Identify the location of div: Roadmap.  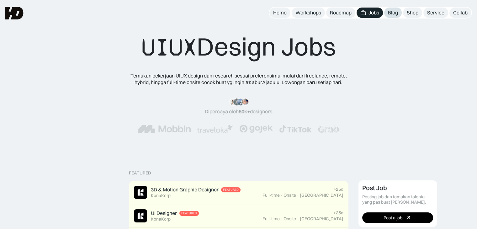
(341, 13).